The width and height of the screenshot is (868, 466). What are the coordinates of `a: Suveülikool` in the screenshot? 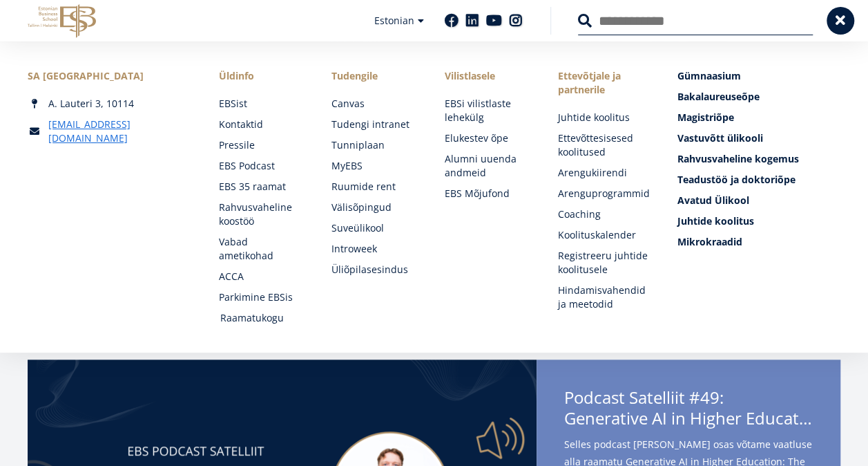 It's located at (374, 228).